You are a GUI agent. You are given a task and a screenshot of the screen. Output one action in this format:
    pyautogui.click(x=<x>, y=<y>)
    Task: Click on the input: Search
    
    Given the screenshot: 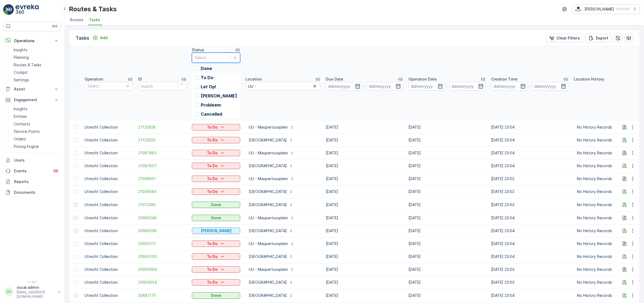 What is the action you would take?
    pyautogui.click(x=283, y=86)
    